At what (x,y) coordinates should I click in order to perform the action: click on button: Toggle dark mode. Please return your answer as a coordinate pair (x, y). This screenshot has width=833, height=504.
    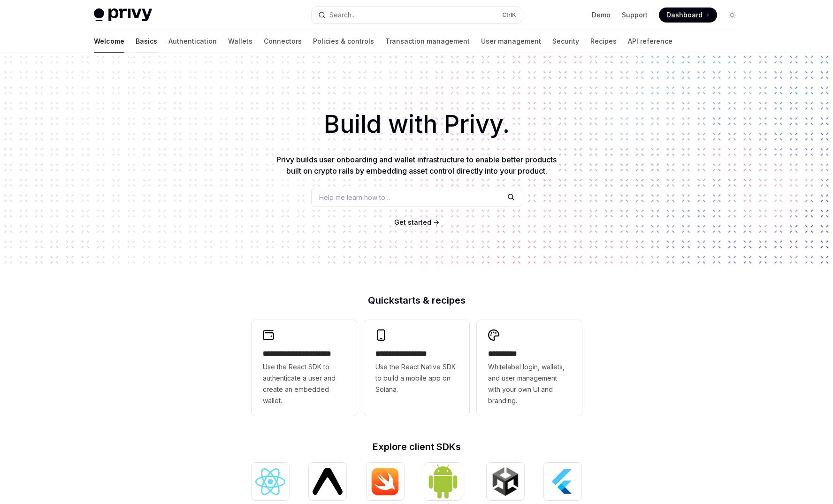
    Looking at the image, I should click on (732, 15).